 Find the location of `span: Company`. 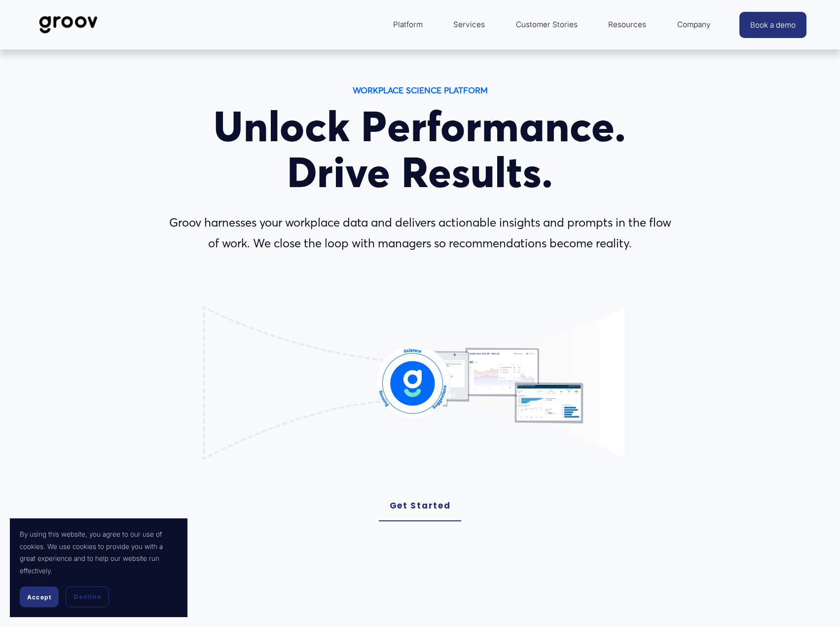

span: Company is located at coordinates (694, 25).